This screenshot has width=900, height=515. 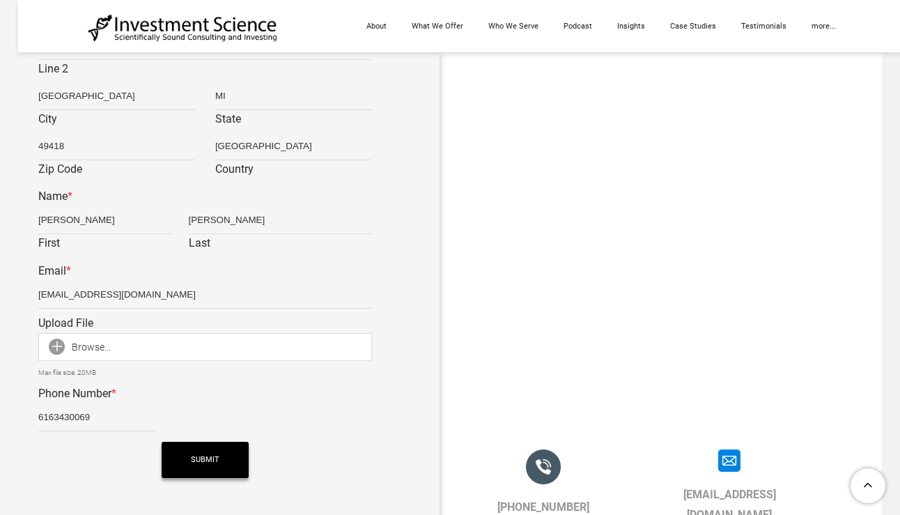 What do you see at coordinates (116, 96) in the screenshot?
I see `input: City` at bounding box center [116, 96].